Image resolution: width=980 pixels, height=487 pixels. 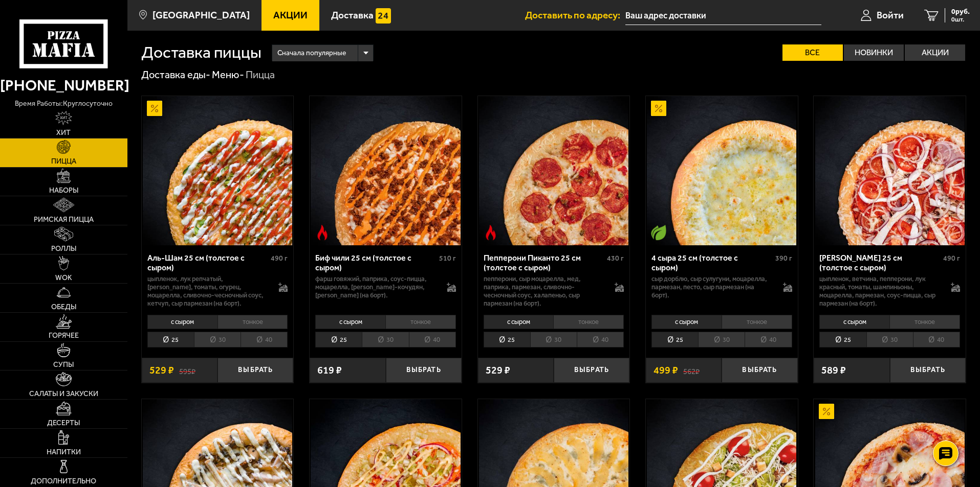 I want to click on p: пепперони, сыр Моцарелла, мед, паприка, пармезан, сливочно-чесночный соус, халапеньо, сыр пармеза..., so click(x=544, y=292).